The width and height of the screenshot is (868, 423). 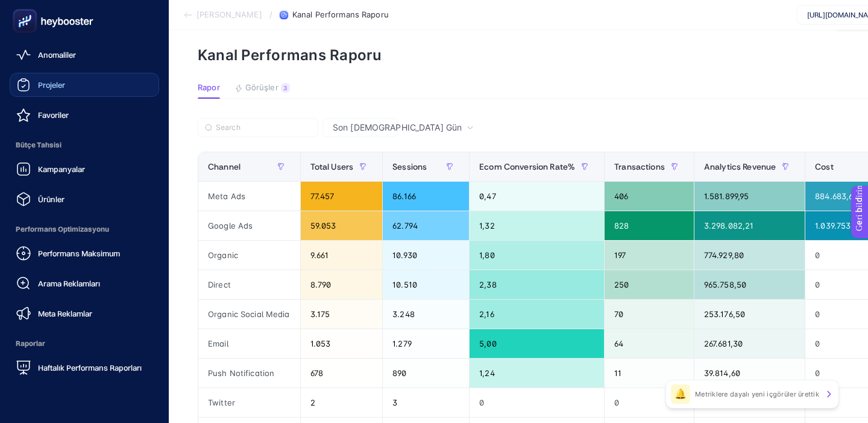 What do you see at coordinates (536, 196) in the screenshot?
I see `div: 0,47` at bounding box center [536, 196].